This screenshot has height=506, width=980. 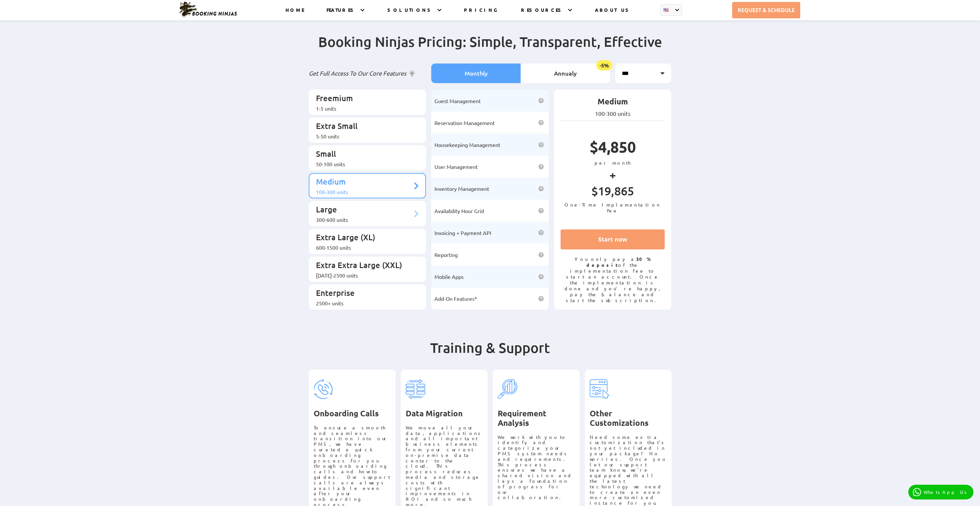 I want to click on img: pricing-tag-4.svg, so click(x=599, y=389).